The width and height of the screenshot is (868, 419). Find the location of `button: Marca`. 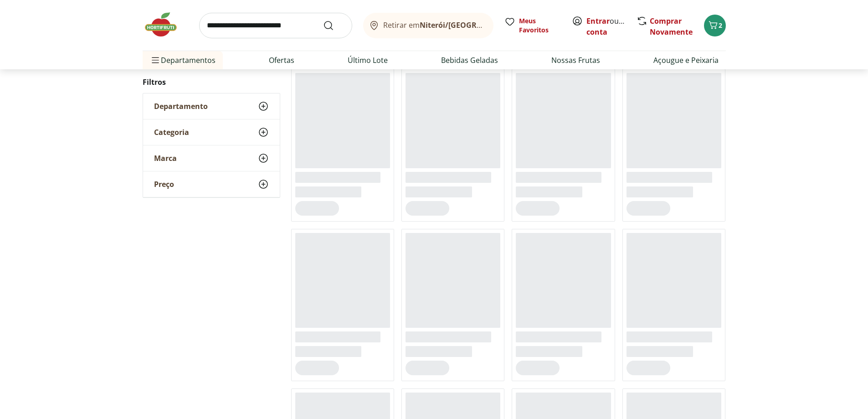

button: Marca is located at coordinates (211, 158).